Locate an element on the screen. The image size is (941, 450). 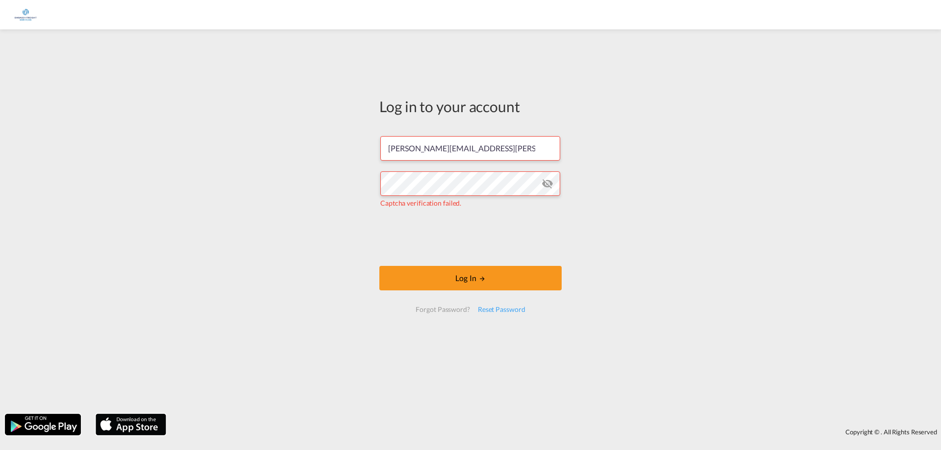
div: Copyright © . All Rights Reserved is located at coordinates (556, 432).